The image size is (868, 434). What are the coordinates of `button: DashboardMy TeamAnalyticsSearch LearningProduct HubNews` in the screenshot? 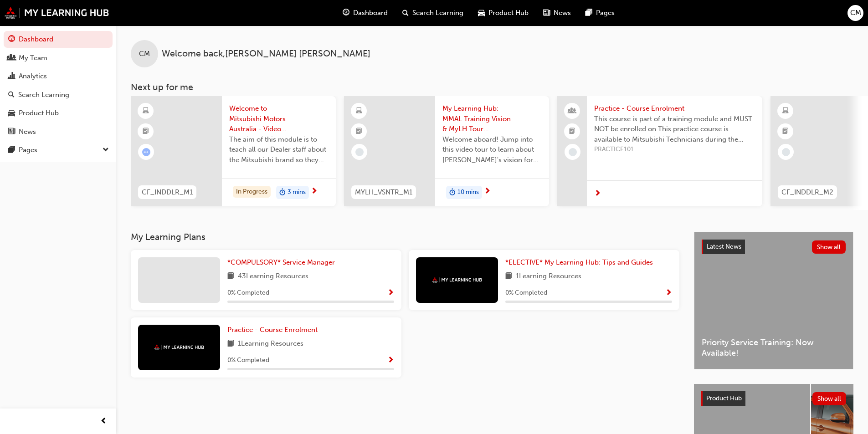 It's located at (58, 85).